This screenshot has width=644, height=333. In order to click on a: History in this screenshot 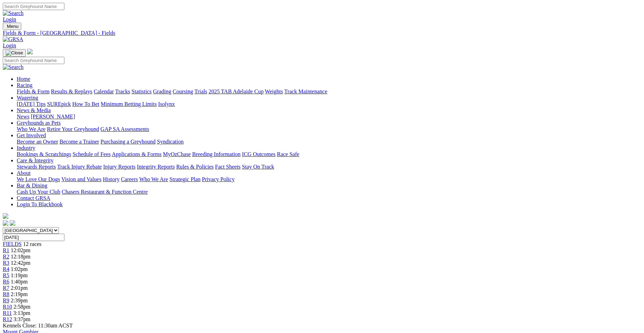, I will do `click(111, 179)`.